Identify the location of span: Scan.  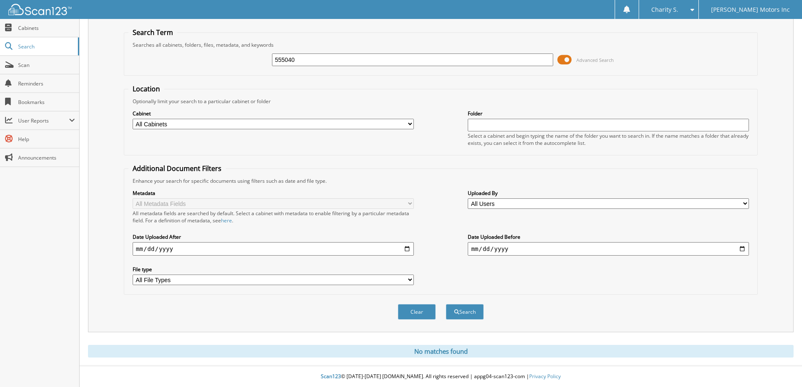
(46, 65).